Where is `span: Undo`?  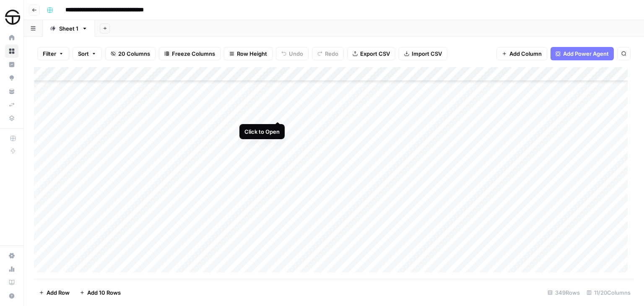
span: Undo is located at coordinates (296, 53).